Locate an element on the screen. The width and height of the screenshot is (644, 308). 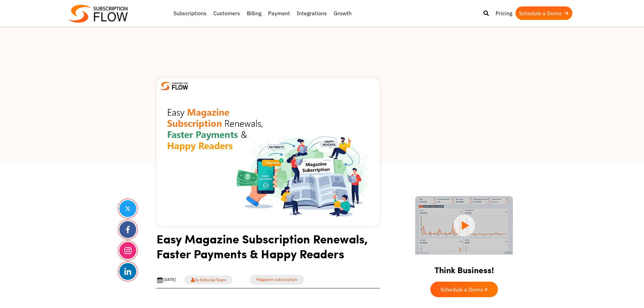
span: Schedule a Demo is located at coordinates (462, 290).